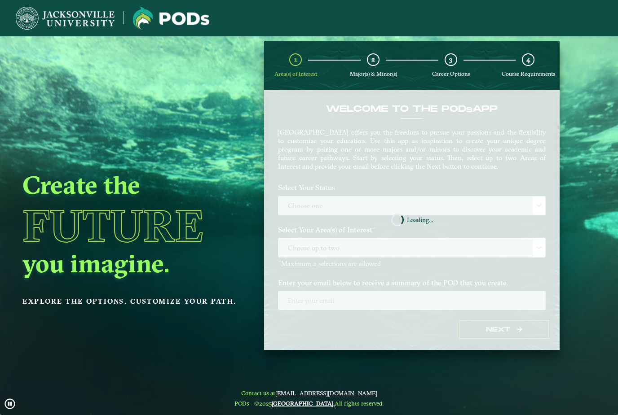 The width and height of the screenshot is (618, 415). Describe the element at coordinates (450, 59) in the screenshot. I see `span: 3` at that location.